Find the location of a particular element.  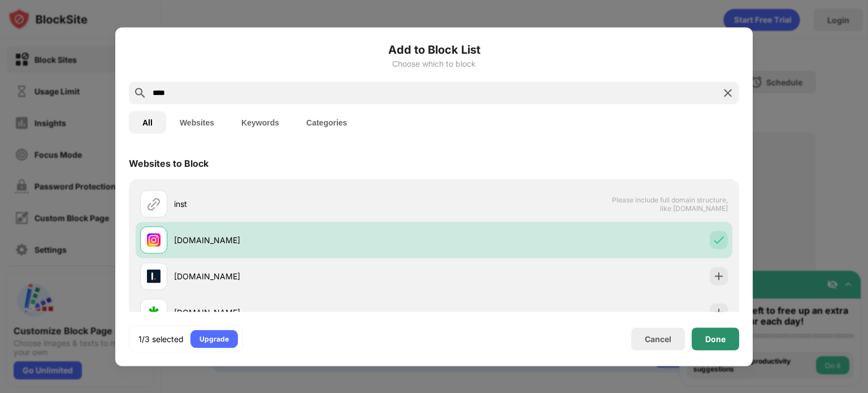

button: Keywords is located at coordinates (260, 122).